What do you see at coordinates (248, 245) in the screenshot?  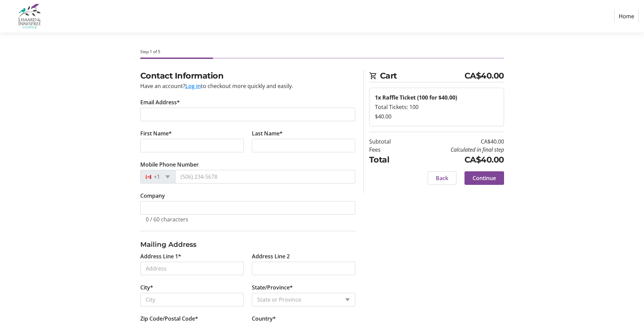 I see `h3: Mailing Address` at bounding box center [248, 245].